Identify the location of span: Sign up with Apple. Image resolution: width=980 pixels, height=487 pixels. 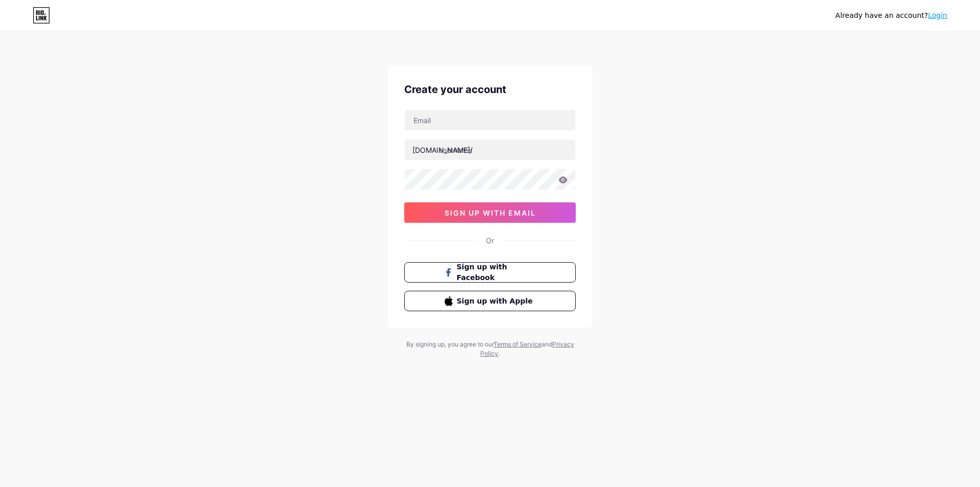
(496, 301).